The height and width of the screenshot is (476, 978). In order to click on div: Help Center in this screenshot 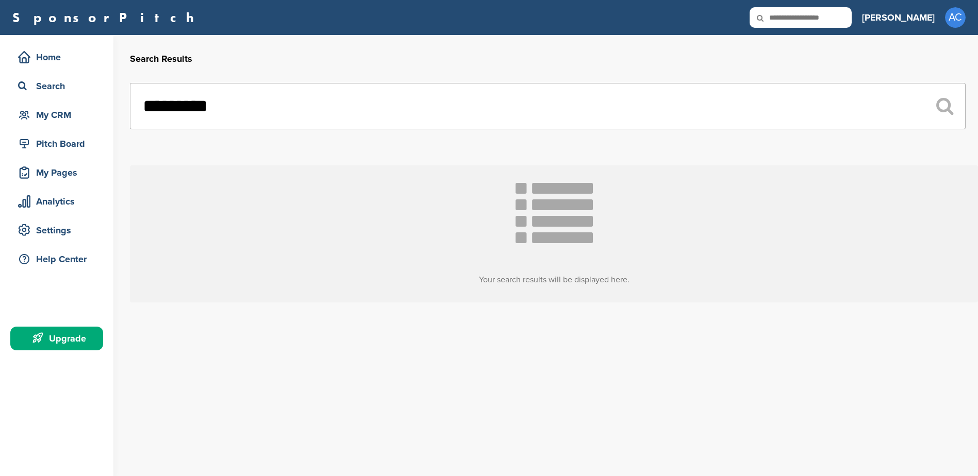, I will do `click(59, 259)`.